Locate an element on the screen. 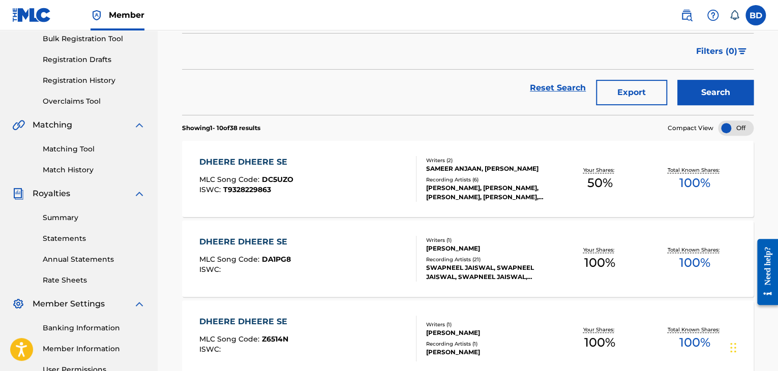  span: Z6514N is located at coordinates (275, 339).